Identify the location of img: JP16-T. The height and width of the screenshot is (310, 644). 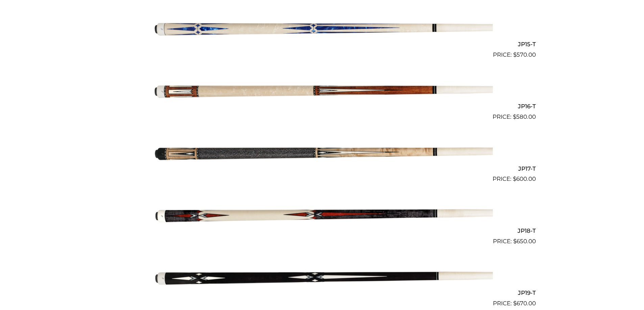
(322, 91).